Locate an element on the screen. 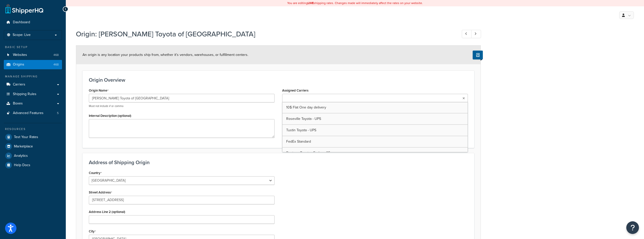  button: Show Help Docs is located at coordinates (478, 55).